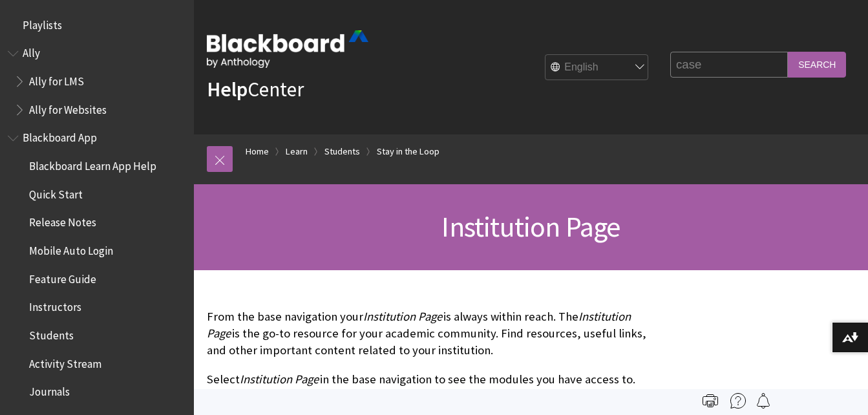 The image size is (868, 415). I want to click on span: Journals, so click(49, 390).